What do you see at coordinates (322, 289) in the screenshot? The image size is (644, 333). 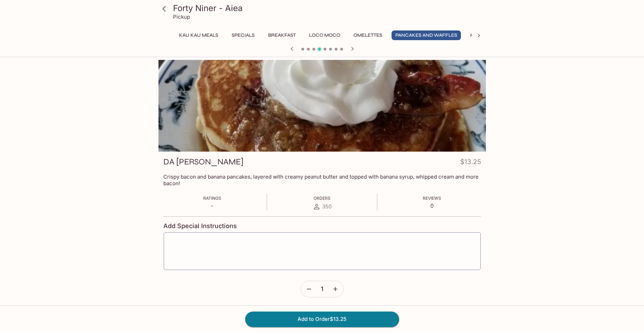 I see `span: 1` at bounding box center [322, 289].